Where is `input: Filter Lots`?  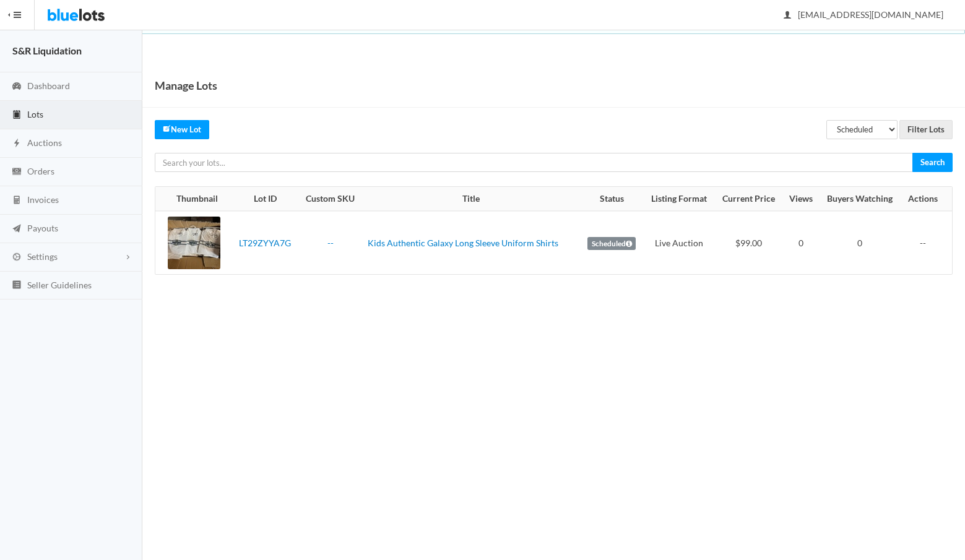 input: Filter Lots is located at coordinates (926, 129).